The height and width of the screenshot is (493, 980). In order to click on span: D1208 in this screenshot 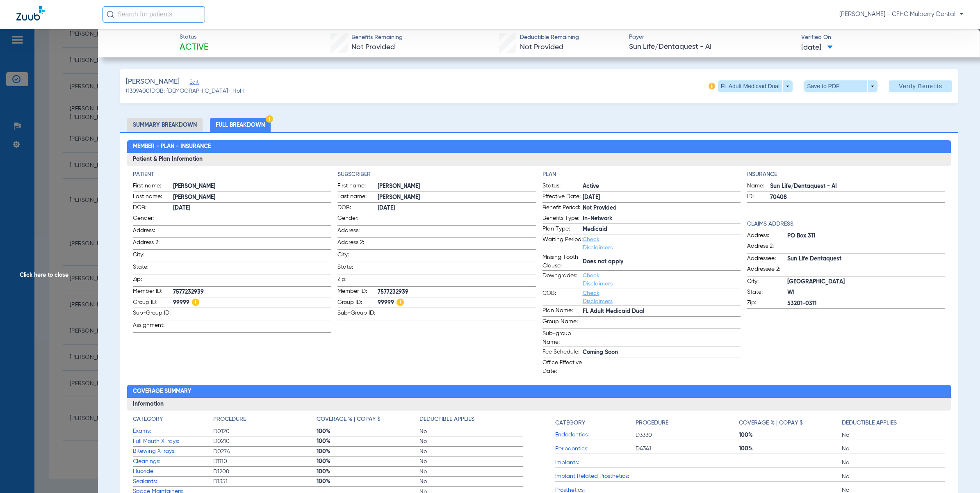, I will do `click(265, 472)`.